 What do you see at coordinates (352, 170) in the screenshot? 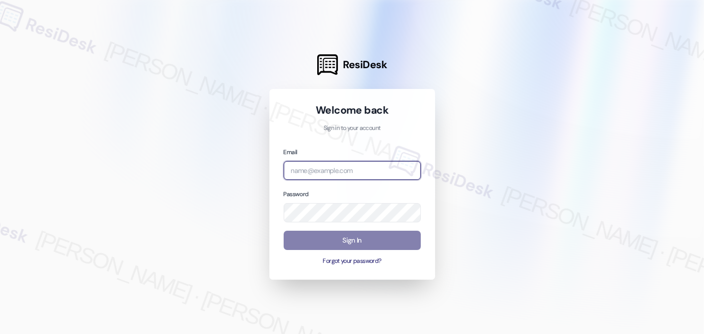
I see `input: name@example.com` at bounding box center [352, 170].